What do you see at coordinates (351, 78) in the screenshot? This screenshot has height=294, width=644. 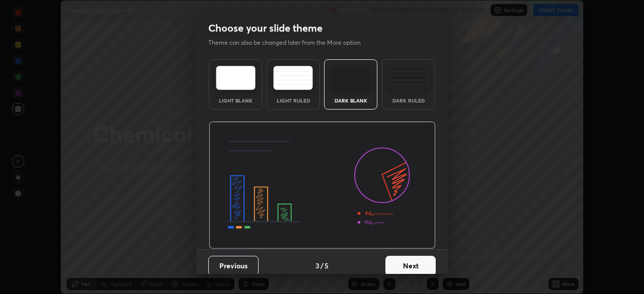 I see `img: darkTheme.f0cc69e5.svg` at bounding box center [351, 78].